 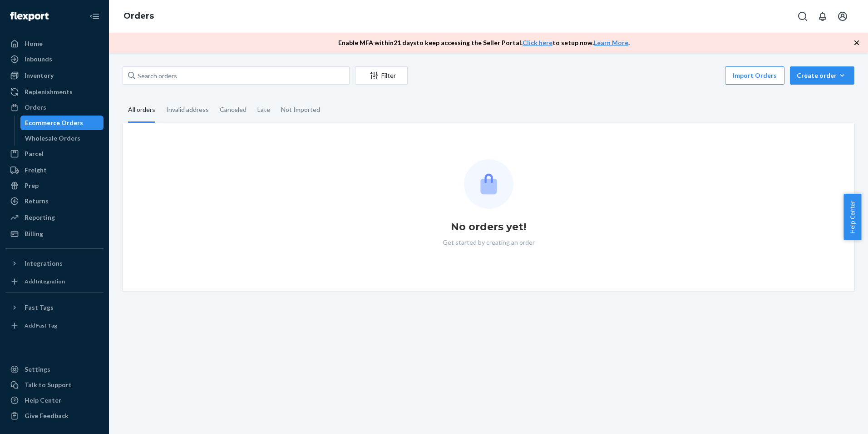 What do you see at coordinates (54, 154) in the screenshot?
I see `a: Parcel` at bounding box center [54, 154].